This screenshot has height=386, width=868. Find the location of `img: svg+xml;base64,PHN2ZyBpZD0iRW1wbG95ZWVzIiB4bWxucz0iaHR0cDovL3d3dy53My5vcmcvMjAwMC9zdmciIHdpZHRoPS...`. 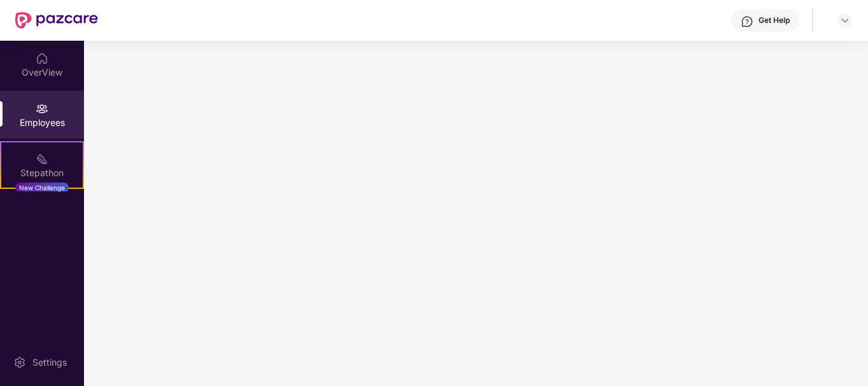

img: svg+xml;base64,PHN2ZyBpZD0iRW1wbG95ZWVzIiB4bWxucz0iaHR0cDovL3d3dy53My5vcmcvMjAwMC9zdmciIHdpZHRoPS... is located at coordinates (42, 109).